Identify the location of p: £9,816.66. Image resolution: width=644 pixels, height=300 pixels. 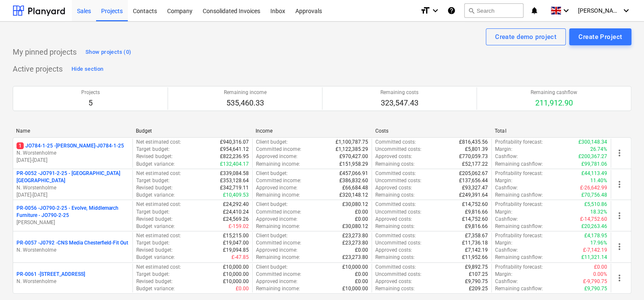
(476, 212).